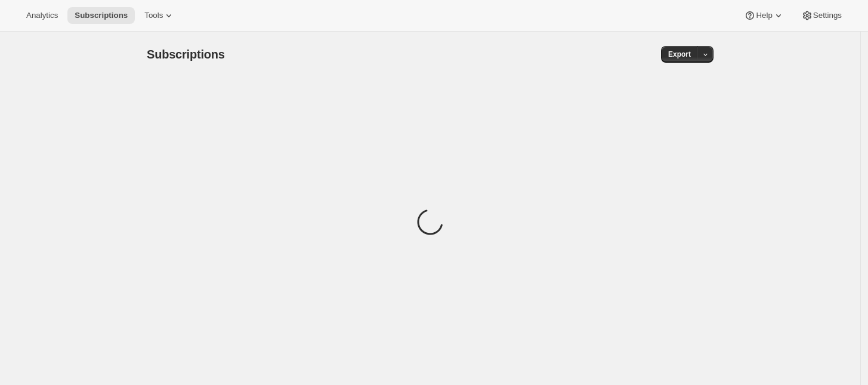 The height and width of the screenshot is (385, 868). Describe the element at coordinates (821, 16) in the screenshot. I see `button: Settings` at that location.